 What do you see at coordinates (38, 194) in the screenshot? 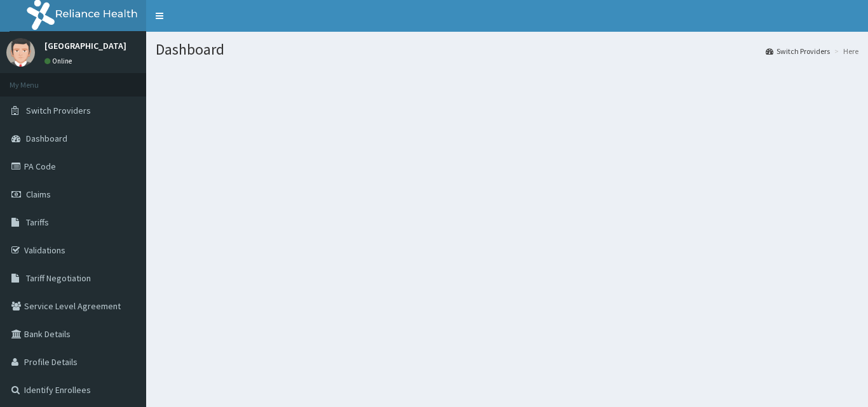
I see `span: Claims` at bounding box center [38, 194].